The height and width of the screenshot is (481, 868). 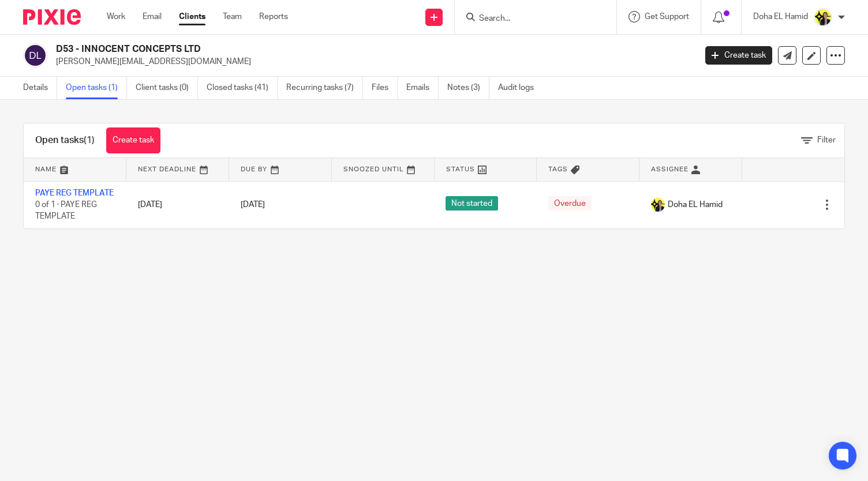 I want to click on span: 0 of 1 · PAYE REG TEMPLATE, so click(x=66, y=210).